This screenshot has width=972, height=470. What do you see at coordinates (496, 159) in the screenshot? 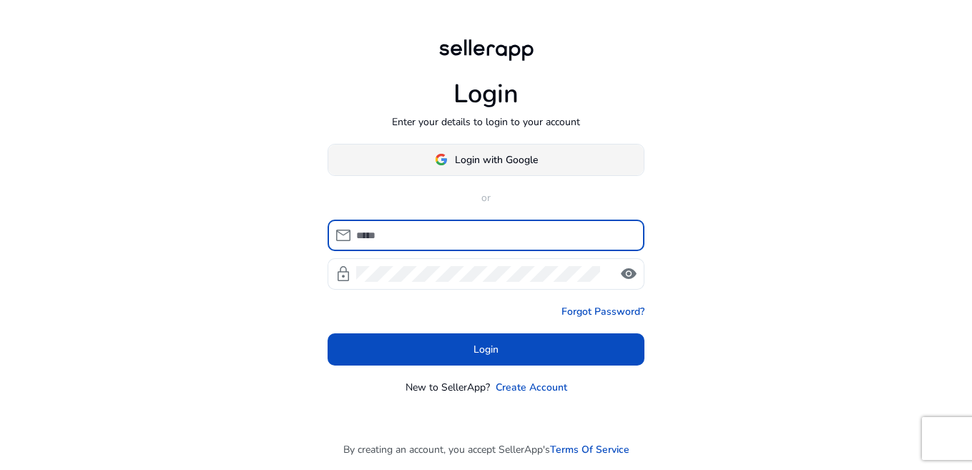
I see `span: Login with Google` at bounding box center [496, 159].